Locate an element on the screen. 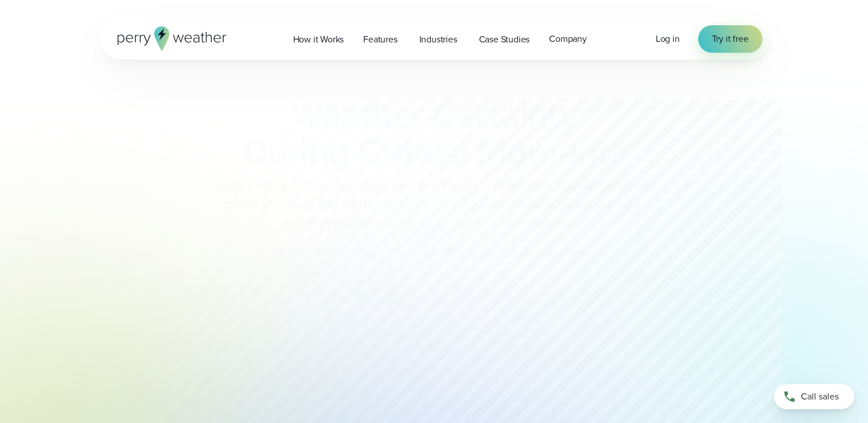 This screenshot has width=868, height=423. a: Case Studies is located at coordinates (505, 39).